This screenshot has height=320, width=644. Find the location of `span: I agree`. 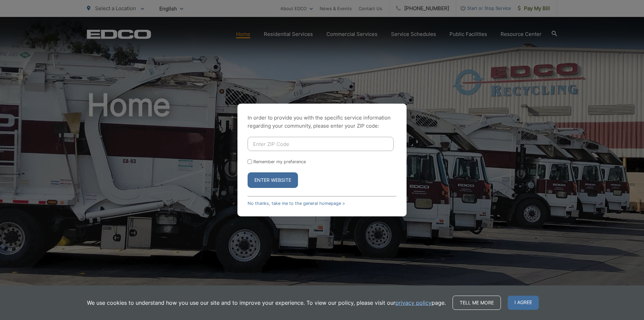

span: I agree is located at coordinates (523, 303).